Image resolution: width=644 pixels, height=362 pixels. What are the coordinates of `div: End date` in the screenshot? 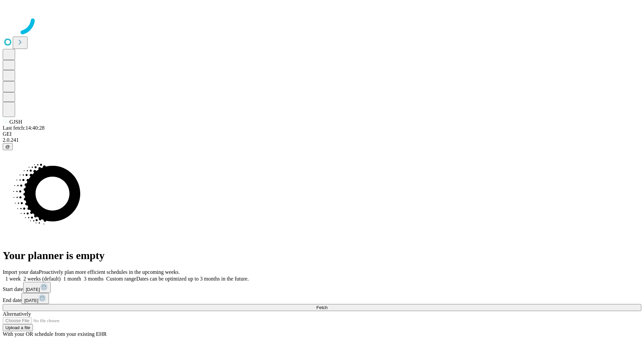 It's located at (322, 298).